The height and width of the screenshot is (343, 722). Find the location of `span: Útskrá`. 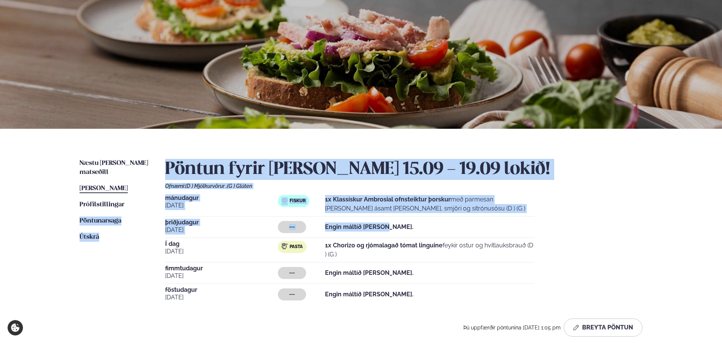

span: Útskrá is located at coordinates (89, 237).